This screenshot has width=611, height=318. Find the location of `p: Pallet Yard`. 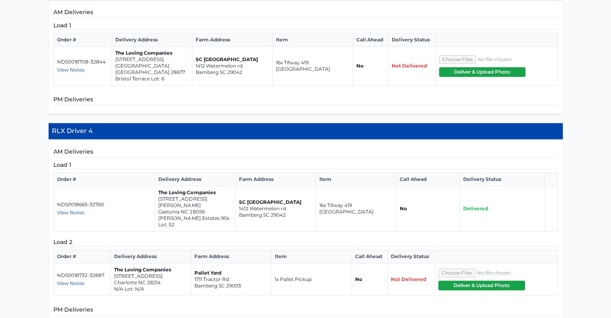

p: Pallet Yard is located at coordinates (231, 273).